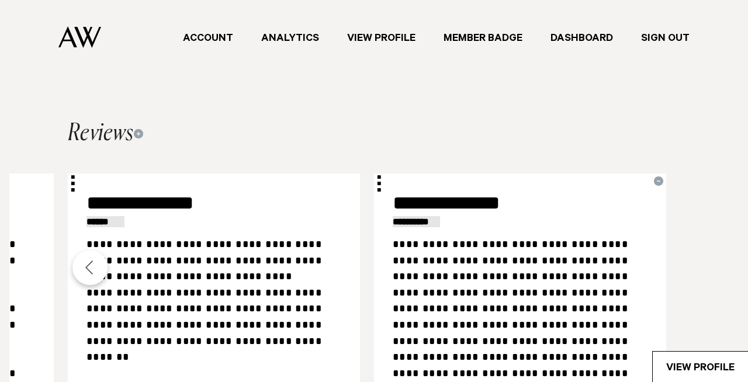 This screenshot has width=748, height=382. What do you see at coordinates (582, 37) in the screenshot?
I see `a: Dashboard` at bounding box center [582, 37].